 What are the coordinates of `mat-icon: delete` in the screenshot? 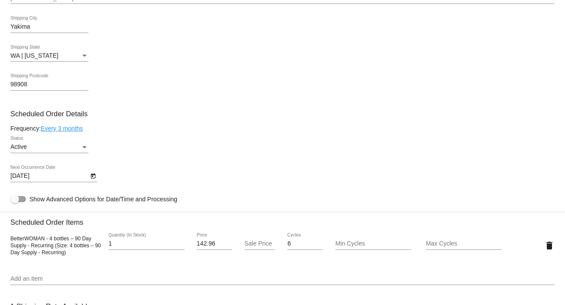 It's located at (549, 245).